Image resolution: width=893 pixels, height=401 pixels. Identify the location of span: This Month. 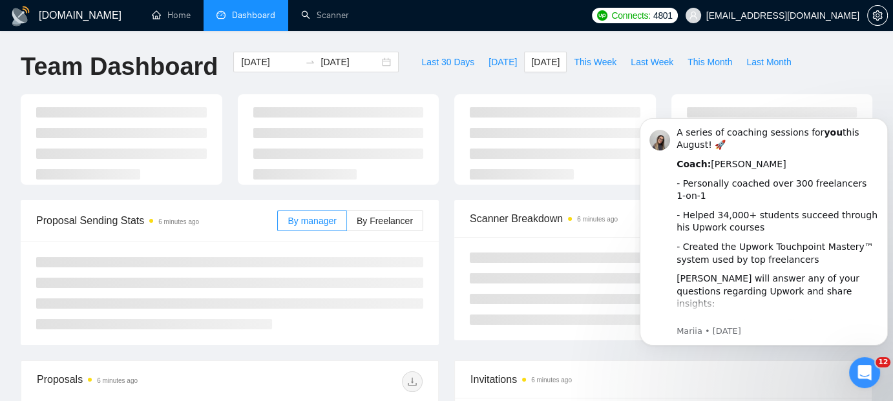
(710, 62).